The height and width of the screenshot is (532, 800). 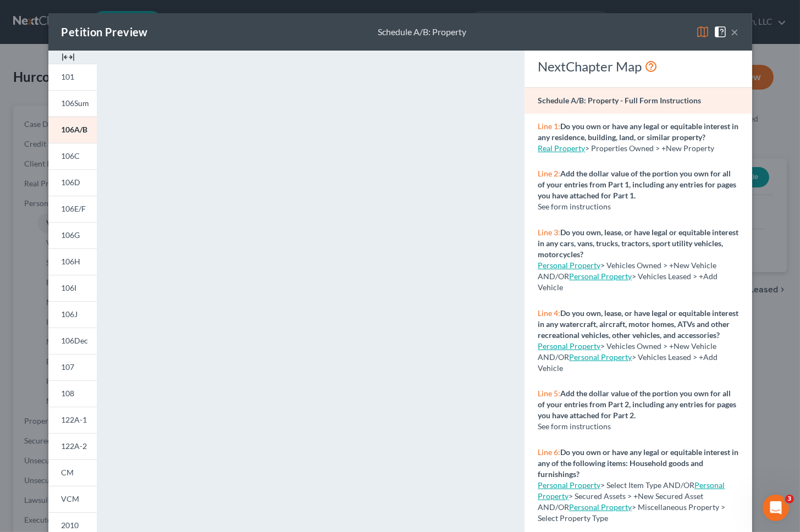 I want to click on strong: Do you own, lease, or have legal or equitable interest in any cars, vans, trucks, tractors, sport..., so click(x=637, y=243).